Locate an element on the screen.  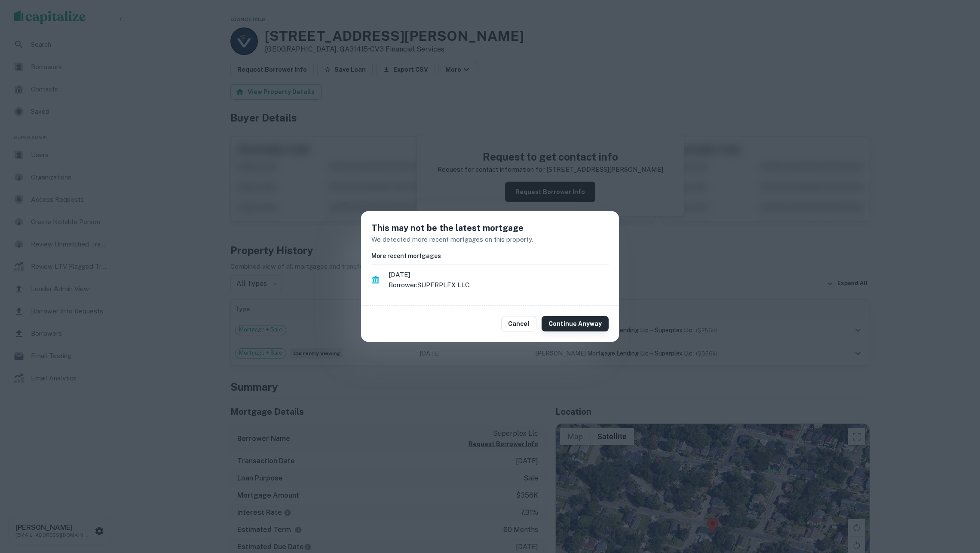
p: We detected more recent mortgages on this property. is located at coordinates (490, 240).